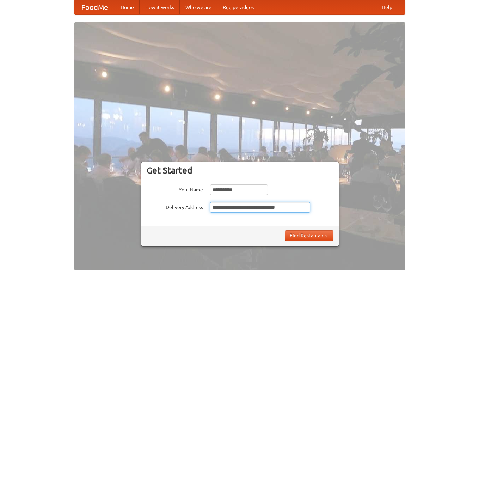  What do you see at coordinates (160, 7) in the screenshot?
I see `a: How it works` at bounding box center [160, 7].